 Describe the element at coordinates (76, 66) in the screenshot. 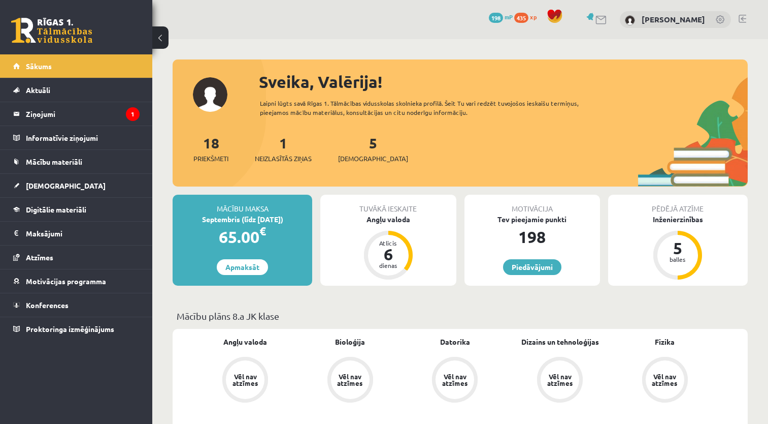

I see `a: Sākums` at that location.